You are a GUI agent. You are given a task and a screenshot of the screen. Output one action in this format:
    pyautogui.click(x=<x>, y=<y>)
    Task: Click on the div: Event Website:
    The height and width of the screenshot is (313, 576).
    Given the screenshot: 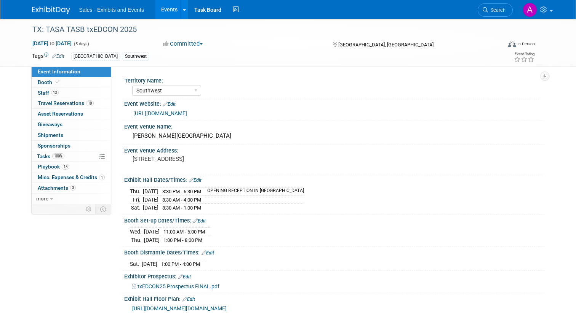 What is the action you would take?
    pyautogui.click(x=334, y=103)
    